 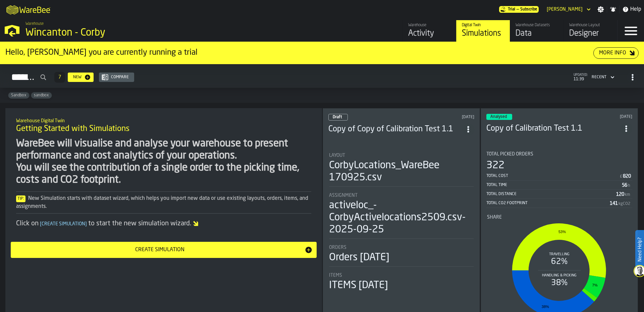 What do you see at coordinates (21, 199) in the screenshot?
I see `span: Tip:` at bounding box center [21, 199].